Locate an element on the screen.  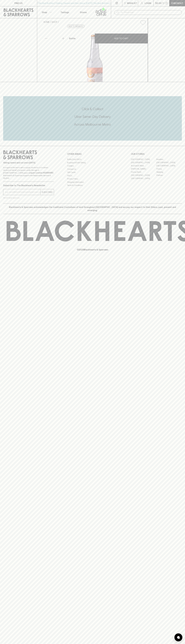
button: SUBSCRIBE is located at coordinates (47, 192).